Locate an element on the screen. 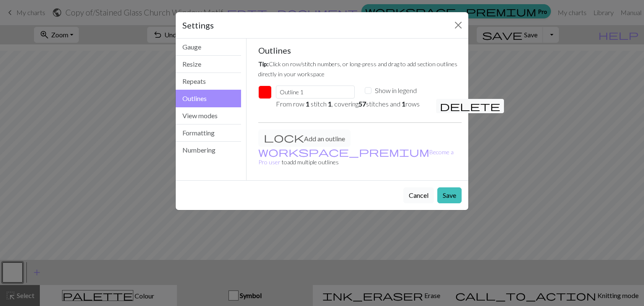 The width and height of the screenshot is (644, 306). p: From row stitch , covering stitches and rows is located at coordinates (351, 104).